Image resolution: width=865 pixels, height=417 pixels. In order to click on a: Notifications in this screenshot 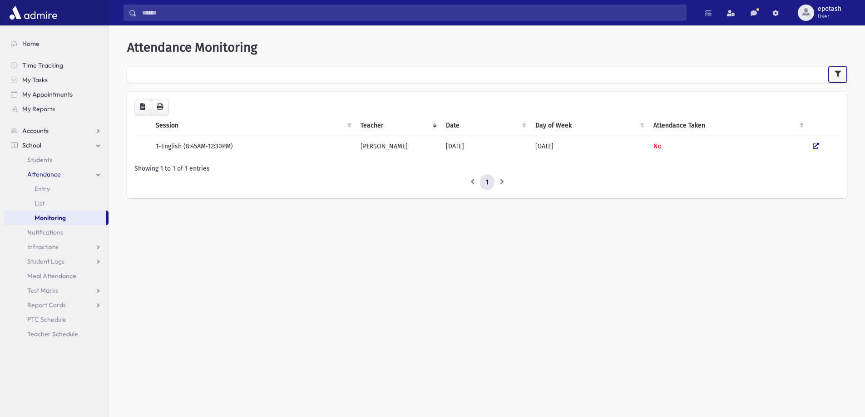, I will do `click(56, 233)`.